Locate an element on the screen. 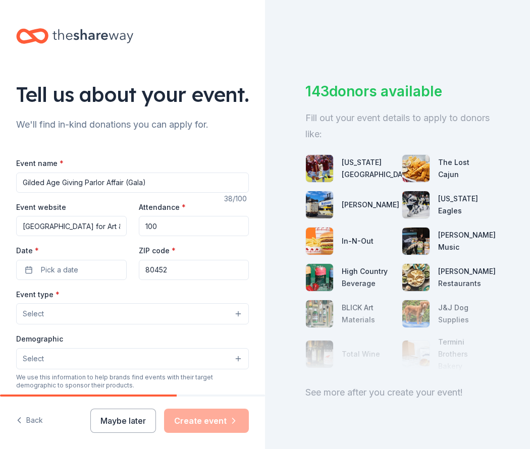  button: Maybe later is located at coordinates (123, 421).